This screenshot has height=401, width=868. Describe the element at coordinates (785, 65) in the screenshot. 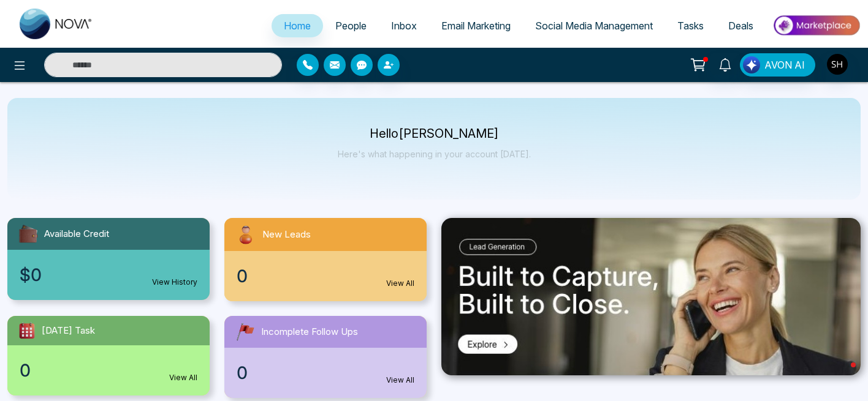

I see `span: AVON AI` at that location.